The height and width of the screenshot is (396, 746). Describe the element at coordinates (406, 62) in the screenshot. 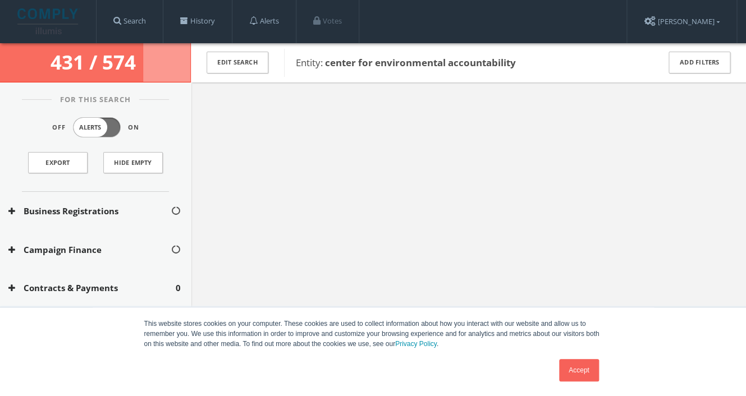

I see `span: Entity:` at that location.